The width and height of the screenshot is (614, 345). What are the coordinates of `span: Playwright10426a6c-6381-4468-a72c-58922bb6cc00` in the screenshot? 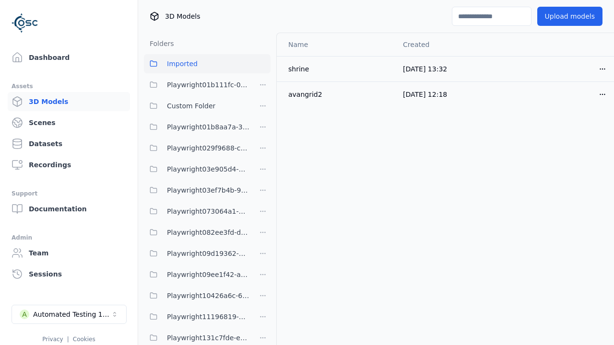 It's located at (208, 296).